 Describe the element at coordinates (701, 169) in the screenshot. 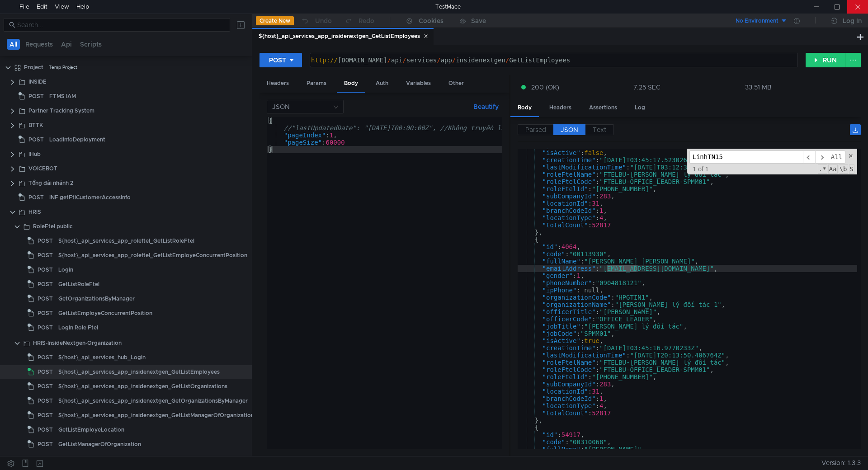

I see `span: 1 of 1` at that location.